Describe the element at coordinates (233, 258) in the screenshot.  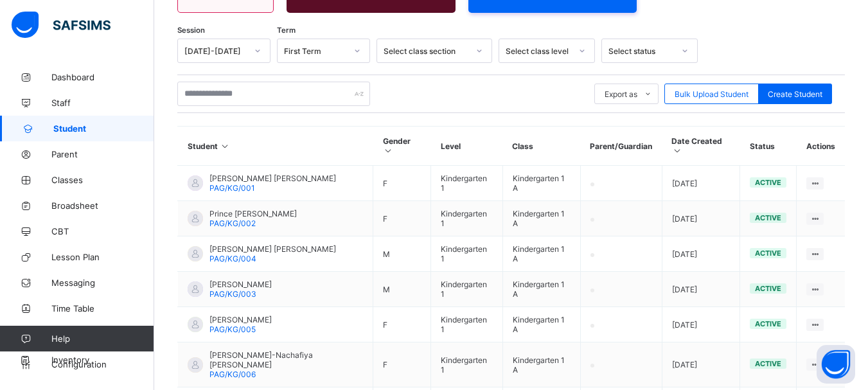
I see `span: PAG/KG/004` at that location.